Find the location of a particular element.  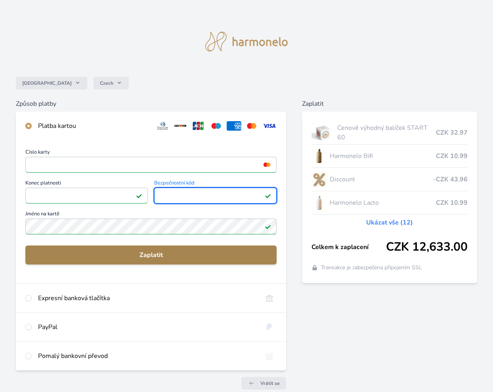

img: onlineBanking_CZ.svg is located at coordinates (269, 298).